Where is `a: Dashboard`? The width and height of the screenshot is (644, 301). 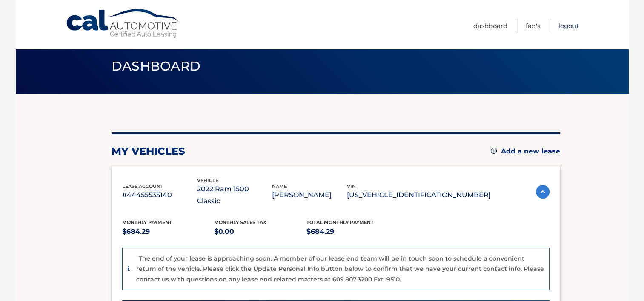
a: Dashboard is located at coordinates (490, 26).